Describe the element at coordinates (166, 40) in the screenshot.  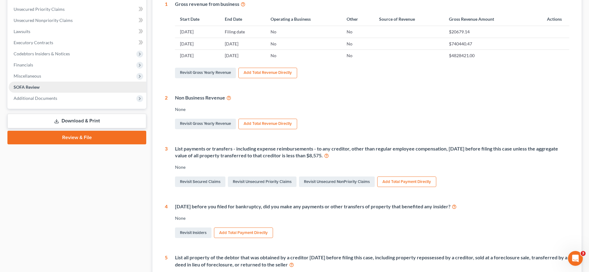
I see `div: 1` at that location.